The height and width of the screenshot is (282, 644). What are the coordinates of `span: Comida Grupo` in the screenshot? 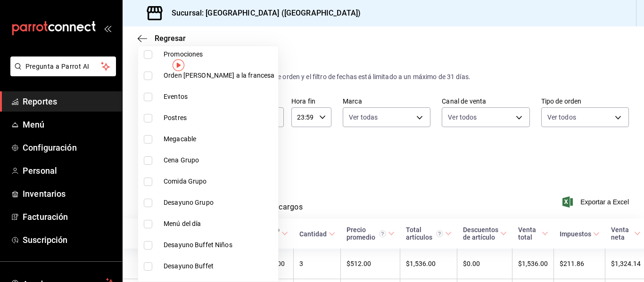 It's located at (219, 181).